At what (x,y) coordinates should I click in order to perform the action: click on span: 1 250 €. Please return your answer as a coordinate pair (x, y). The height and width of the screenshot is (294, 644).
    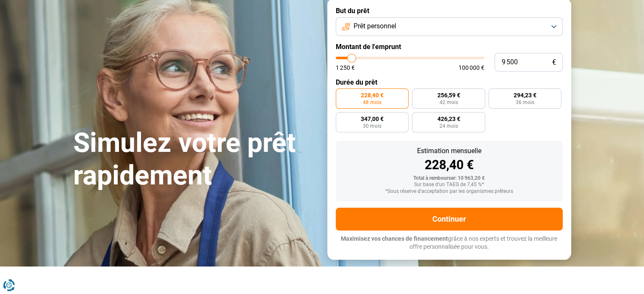
    Looking at the image, I should click on (345, 68).